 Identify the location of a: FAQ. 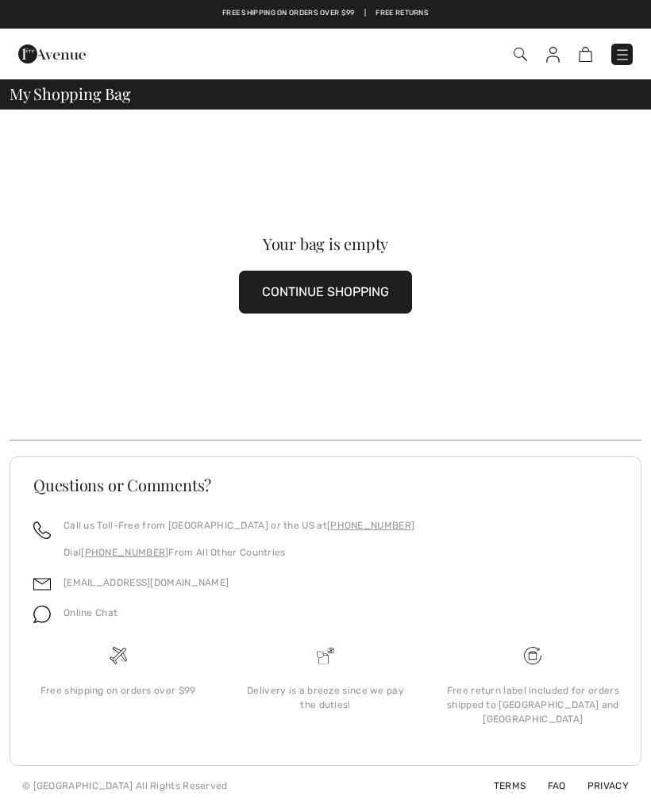
(546, 786).